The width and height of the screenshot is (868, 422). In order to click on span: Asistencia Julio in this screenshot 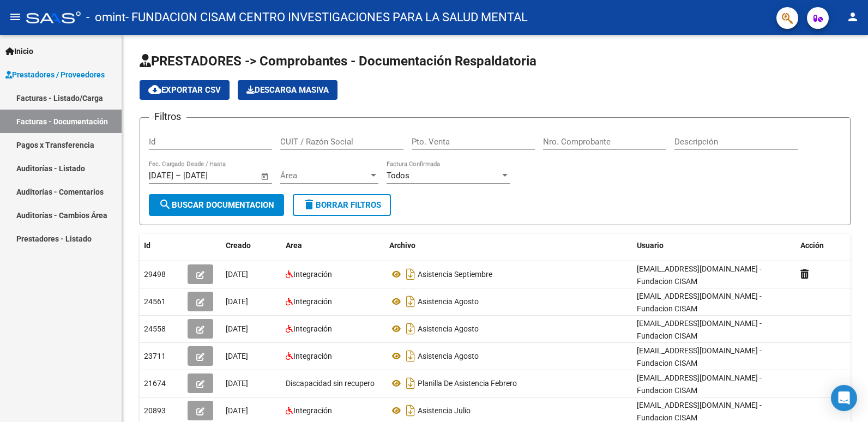, I will do `click(444, 411)`.